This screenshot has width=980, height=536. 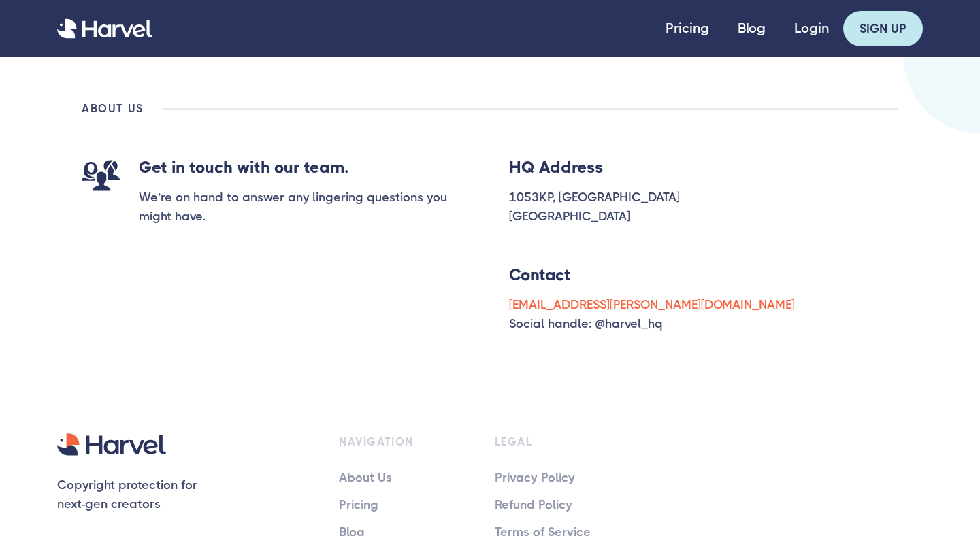 What do you see at coordinates (703, 275) in the screenshot?
I see `h4: Contact` at bounding box center [703, 275].